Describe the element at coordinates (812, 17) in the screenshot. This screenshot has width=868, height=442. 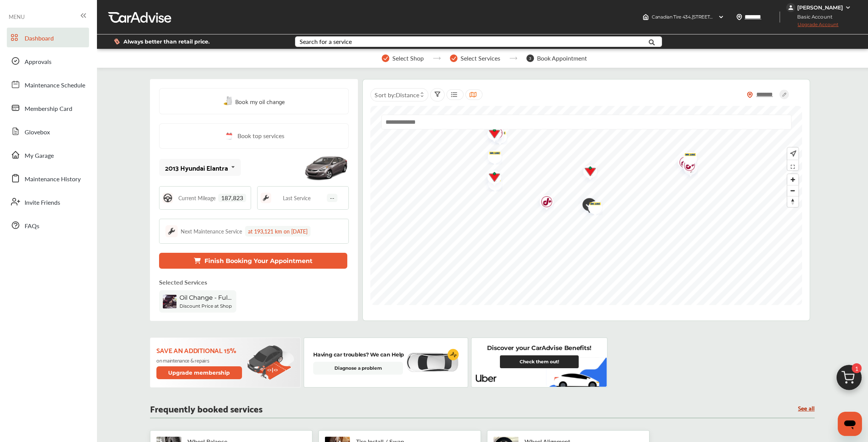
I see `span: Basic Account` at that location.